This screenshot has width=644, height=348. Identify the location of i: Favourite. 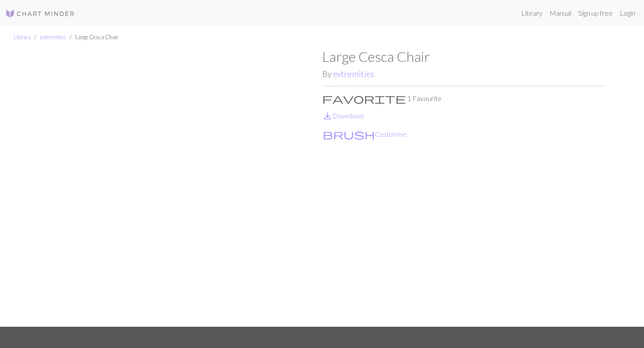
(364, 99).